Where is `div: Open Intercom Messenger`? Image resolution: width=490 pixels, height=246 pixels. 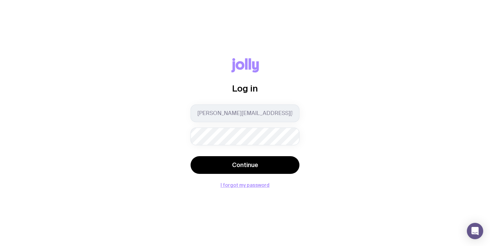 div: Open Intercom Messenger is located at coordinates (475, 231).